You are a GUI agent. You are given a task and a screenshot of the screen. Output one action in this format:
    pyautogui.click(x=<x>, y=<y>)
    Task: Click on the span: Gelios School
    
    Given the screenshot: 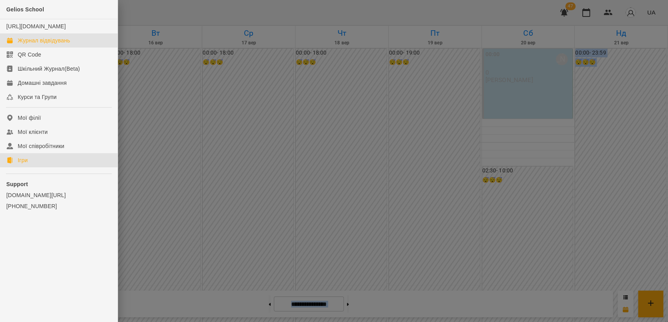 What is the action you would take?
    pyautogui.click(x=25, y=9)
    